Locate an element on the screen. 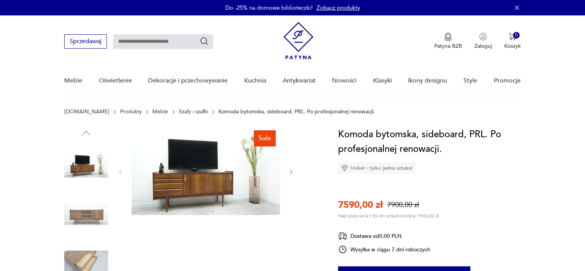 The image size is (585, 271). div: 0 is located at coordinates (517, 35).